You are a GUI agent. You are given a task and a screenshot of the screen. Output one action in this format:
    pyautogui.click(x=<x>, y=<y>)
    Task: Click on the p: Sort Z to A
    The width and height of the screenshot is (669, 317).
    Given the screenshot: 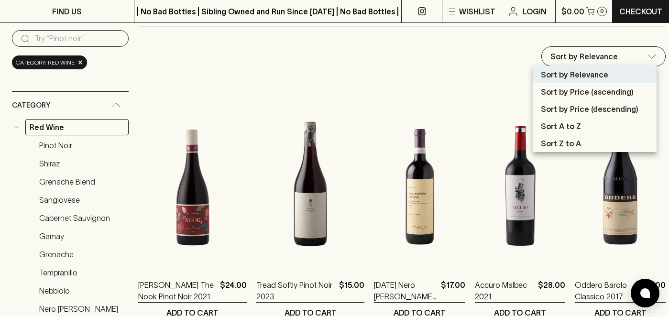 What is the action you would take?
    pyautogui.click(x=561, y=143)
    